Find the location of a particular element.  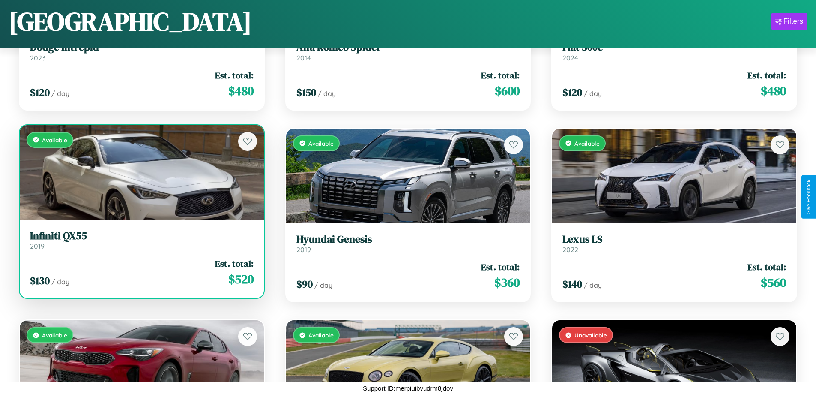

div: Filters is located at coordinates (793, 21).